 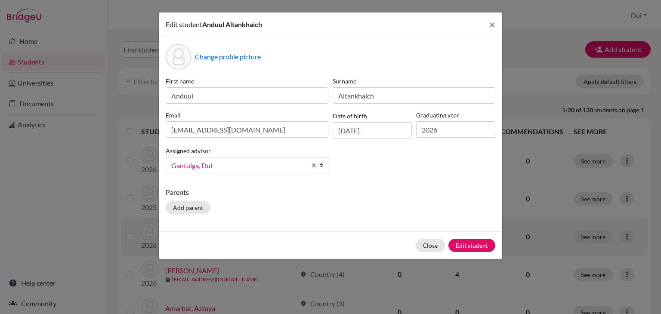 I want to click on input: dd/mm/yyyy, so click(x=372, y=130).